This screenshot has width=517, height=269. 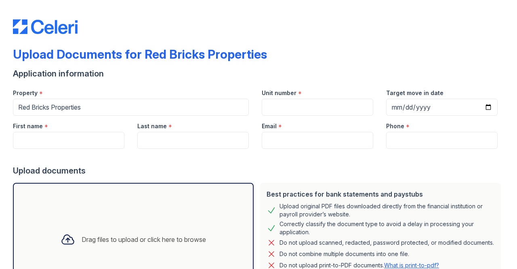 What do you see at coordinates (387, 228) in the screenshot?
I see `div: Correctly classify the document type to avoid a delay in processing your application.` at bounding box center [387, 228].